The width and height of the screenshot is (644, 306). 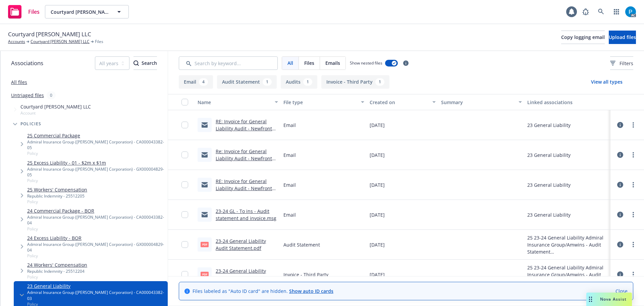 What do you see at coordinates (96, 135) in the screenshot?
I see `a: 25 Commercial Package` at bounding box center [96, 135].